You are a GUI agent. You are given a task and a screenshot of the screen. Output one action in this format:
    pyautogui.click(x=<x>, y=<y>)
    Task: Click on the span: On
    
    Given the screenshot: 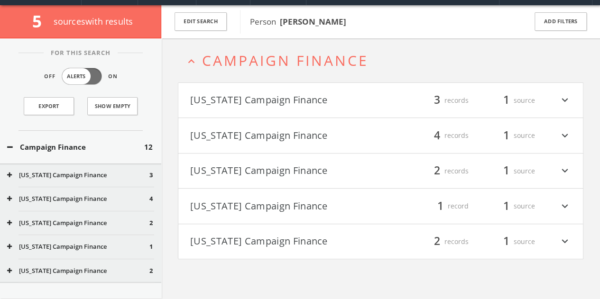 What is the action you would take?
    pyautogui.click(x=113, y=76)
    